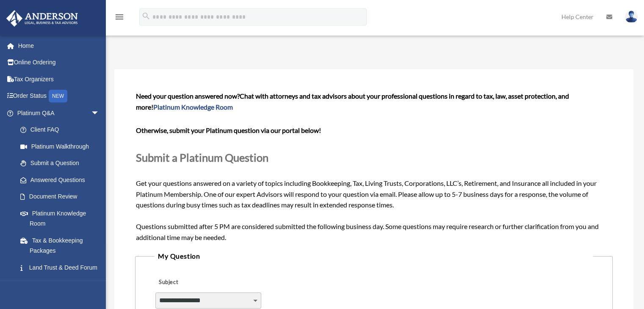 Image resolution: width=644 pixels, height=309 pixels. What do you see at coordinates (59, 79) in the screenshot?
I see `a: Tax Organizers` at bounding box center [59, 79].